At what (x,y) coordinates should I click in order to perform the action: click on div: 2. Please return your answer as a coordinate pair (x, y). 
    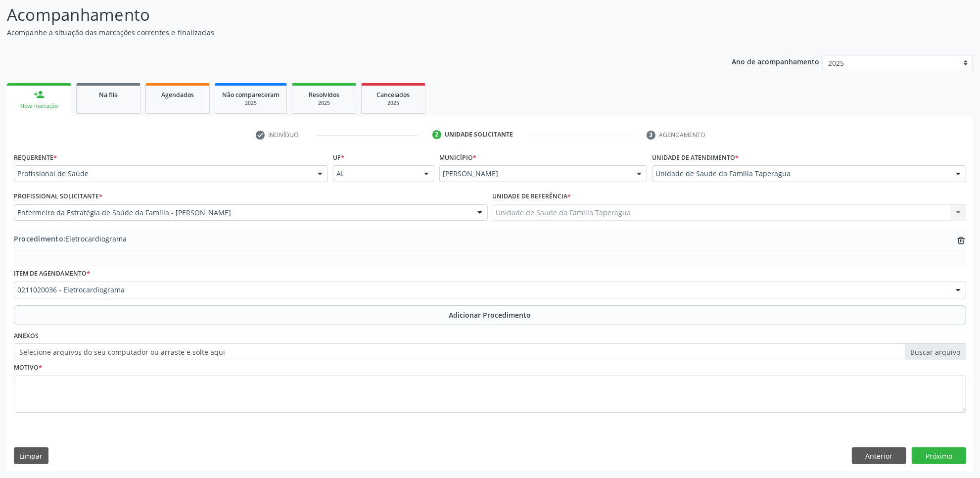
    Looking at the image, I should click on (437, 135).